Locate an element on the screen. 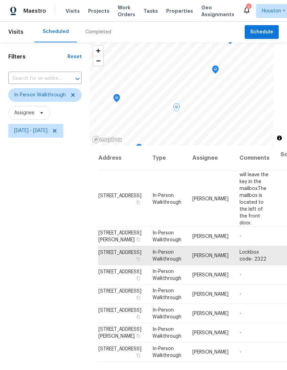 This screenshot has height=370, width=287. button: Toggle attribution is located at coordinates (279, 138).